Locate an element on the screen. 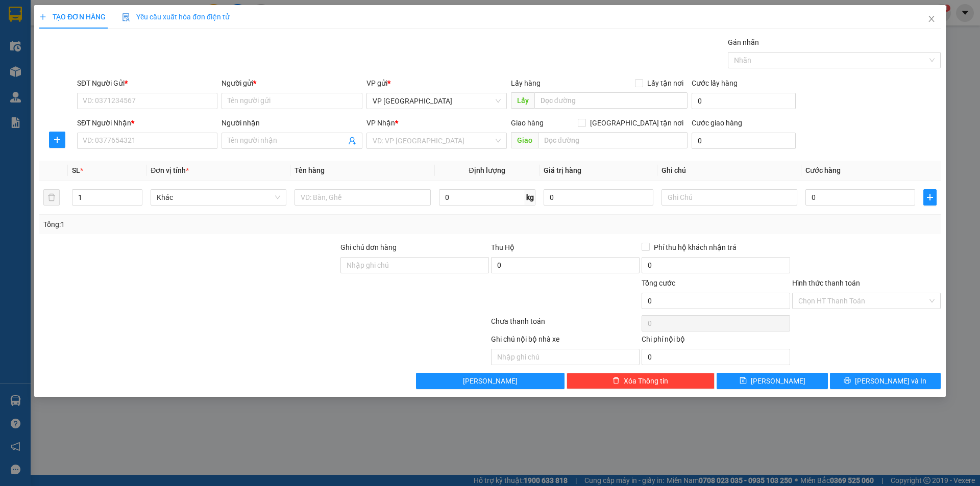  span: save is located at coordinates (743, 381).